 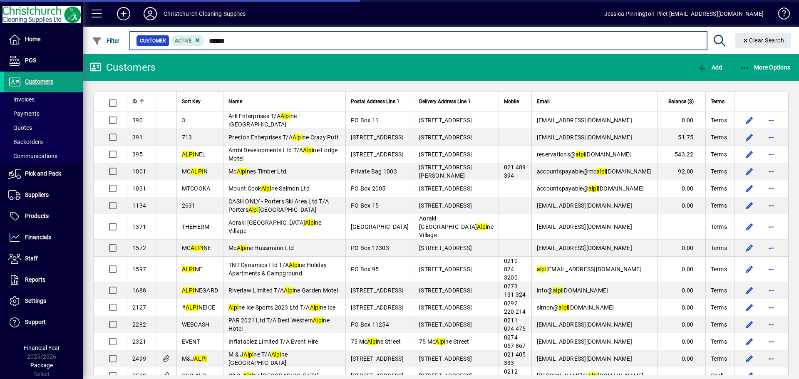 What do you see at coordinates (44, 114) in the screenshot?
I see `a: Payments` at bounding box center [44, 114].